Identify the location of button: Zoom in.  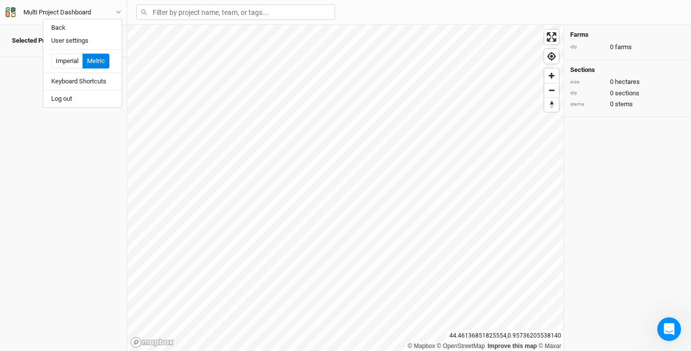
(551, 76).